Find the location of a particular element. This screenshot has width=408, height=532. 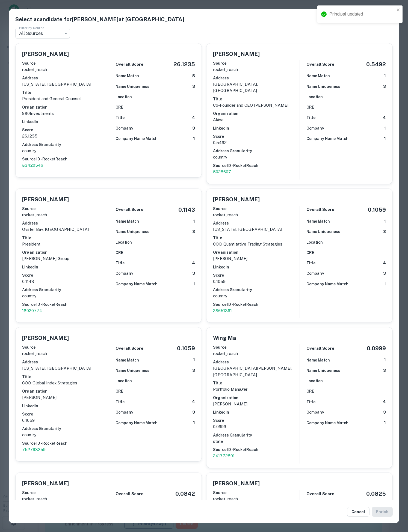

h5: 0.0842 is located at coordinates (185, 494).